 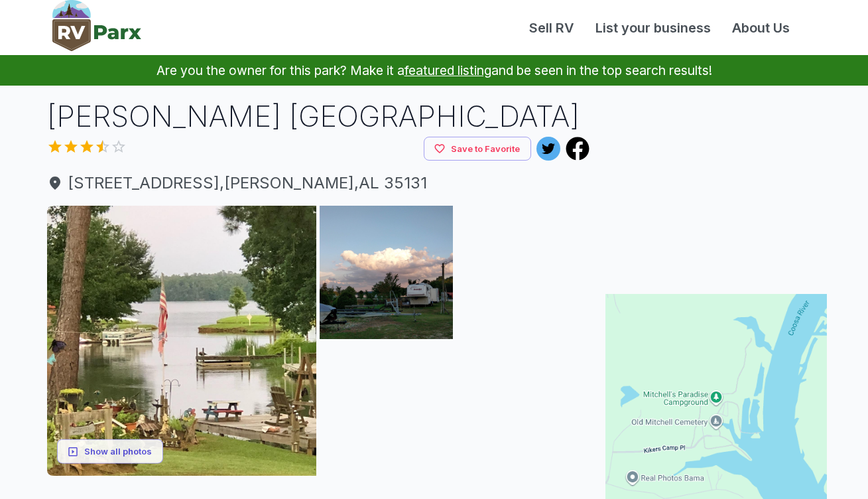 What do you see at coordinates (477, 149) in the screenshot?
I see `button: Save to Favorite` at bounding box center [477, 149].